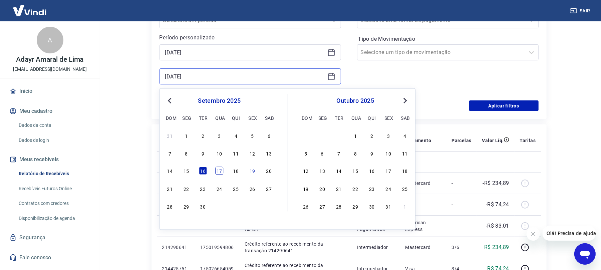  I want to click on p: -R$ 234,89, so click(496, 183).